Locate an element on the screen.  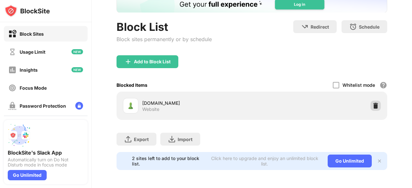
div: Automatically turn on Do Not Disturb mode in focus mode is located at coordinates (46, 162).